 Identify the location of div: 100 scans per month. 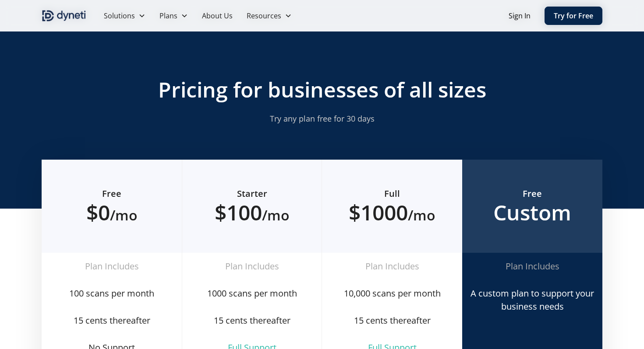
(112, 294).